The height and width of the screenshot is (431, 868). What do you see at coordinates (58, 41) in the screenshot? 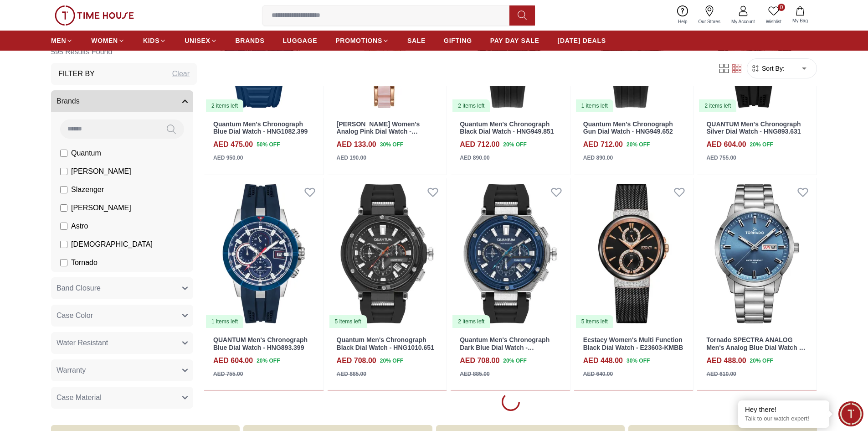
I see `span: MEN` at bounding box center [58, 41].